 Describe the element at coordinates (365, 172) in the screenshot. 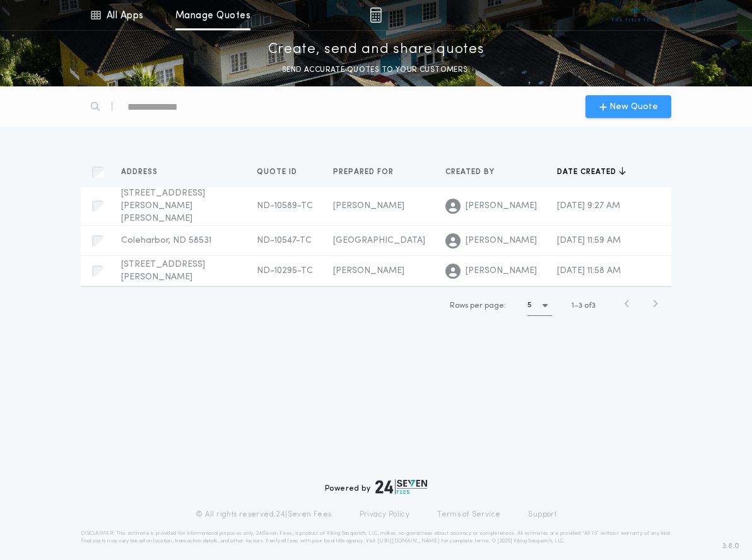

I see `button: Prepared for` at that location.